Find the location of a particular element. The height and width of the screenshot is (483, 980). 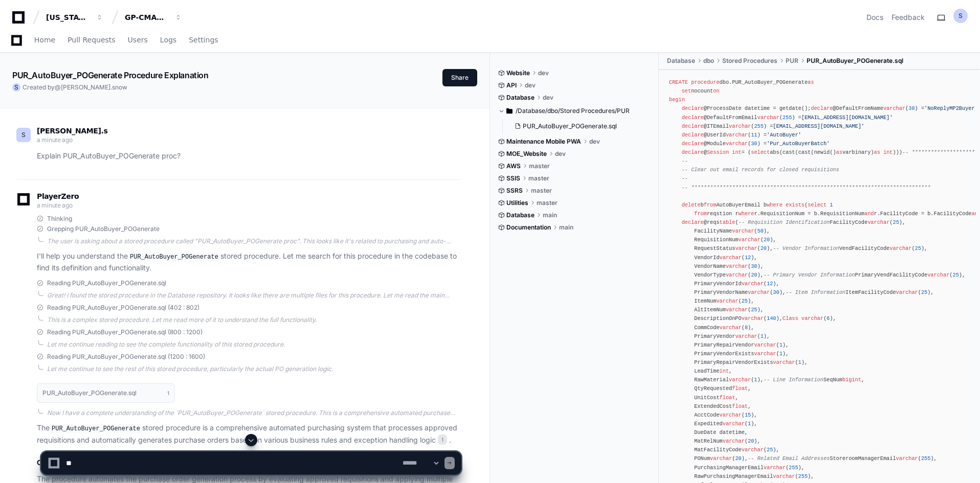

p: I'll help you understand the stored procedure. Let me search for this procedure in the codebase t... is located at coordinates (248, 262).